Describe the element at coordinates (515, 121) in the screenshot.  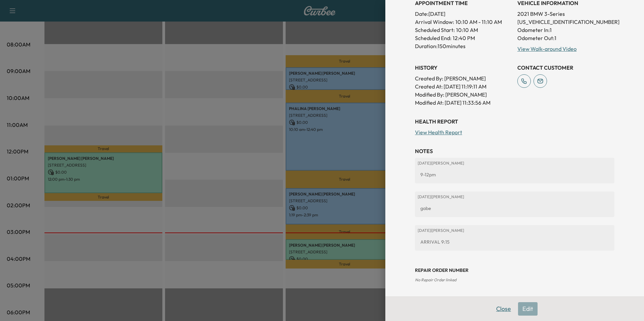
I see `h3: Health Report` at that location.